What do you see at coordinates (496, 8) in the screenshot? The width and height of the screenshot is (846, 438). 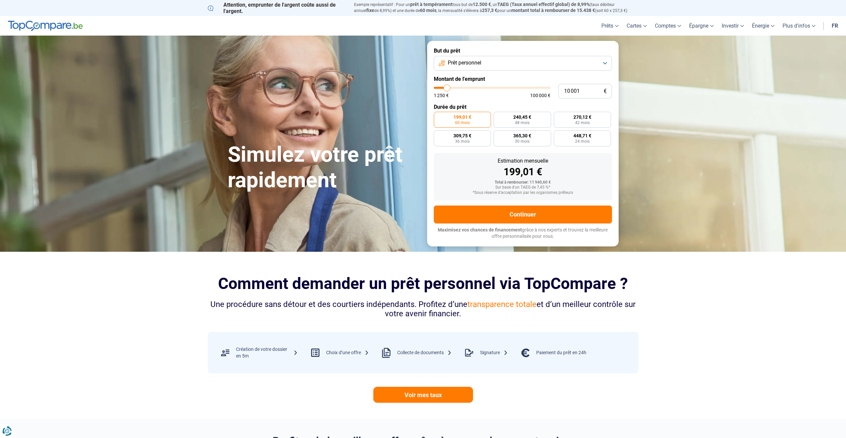 I see `p: Exemple représentatif : Pour un tous but de , un (taux débiteur annuel de 8,99%) et une durée de ...` at bounding box center [496, 8].